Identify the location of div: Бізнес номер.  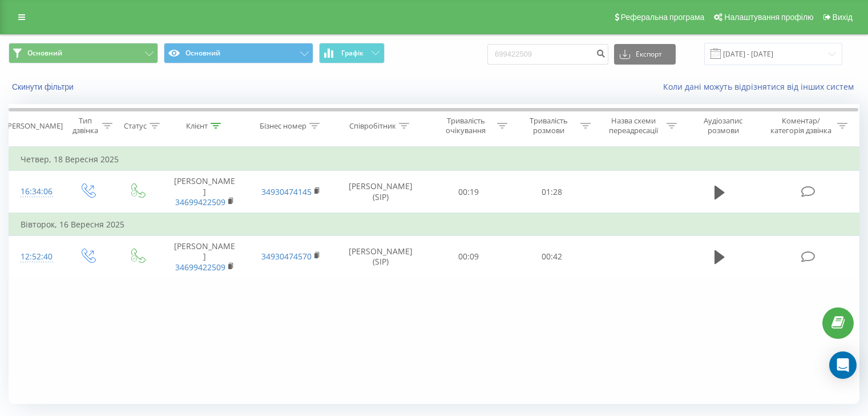
(283, 125).